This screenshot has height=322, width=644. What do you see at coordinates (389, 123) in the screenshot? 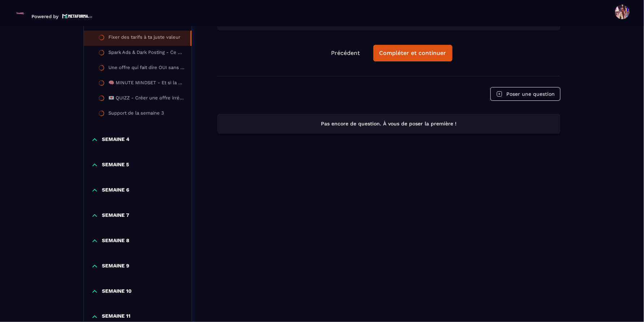
I see `p: Pas encore de question. À vous de poser la première !` at bounding box center [389, 123].